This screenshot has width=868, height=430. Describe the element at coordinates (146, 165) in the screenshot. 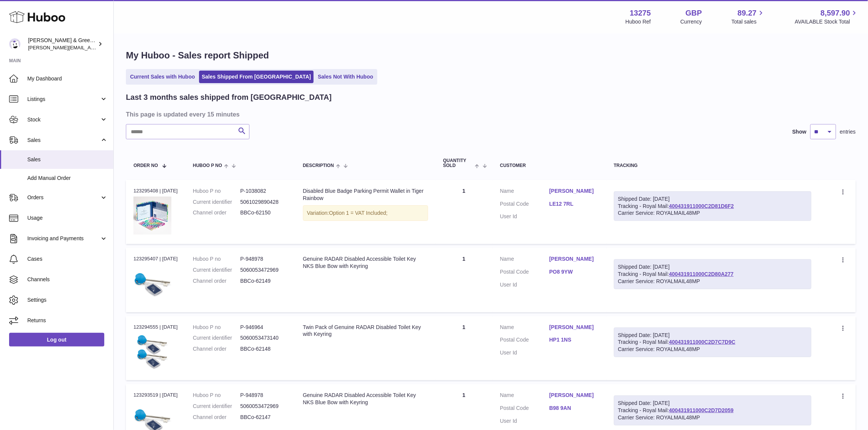

I see `span: Order No` at that location.